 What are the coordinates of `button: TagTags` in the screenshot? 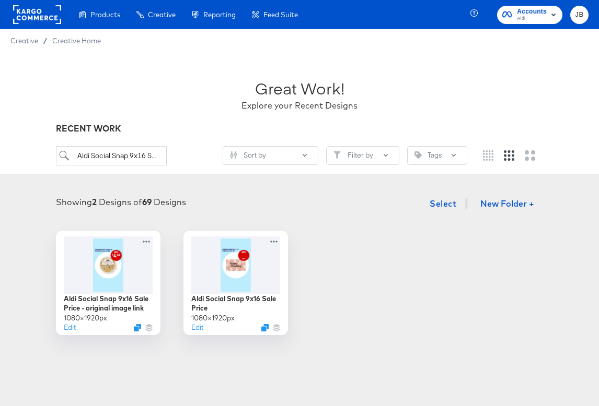 It's located at (437, 156).